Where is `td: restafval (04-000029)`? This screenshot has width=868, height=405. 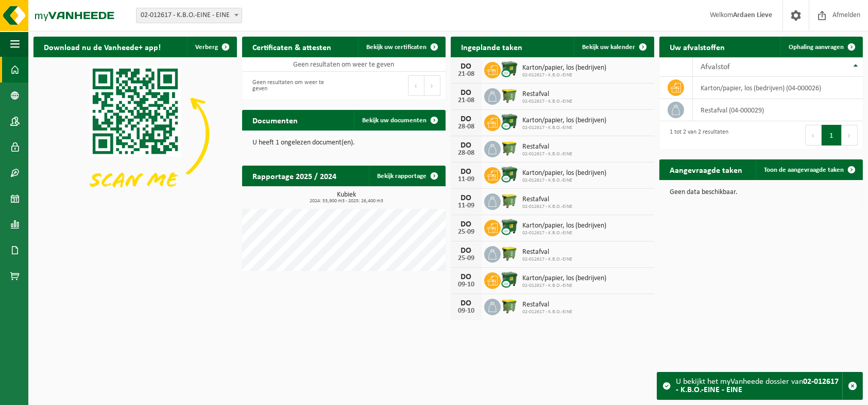
td: restafval (04-000029) is located at coordinates (778, 110).